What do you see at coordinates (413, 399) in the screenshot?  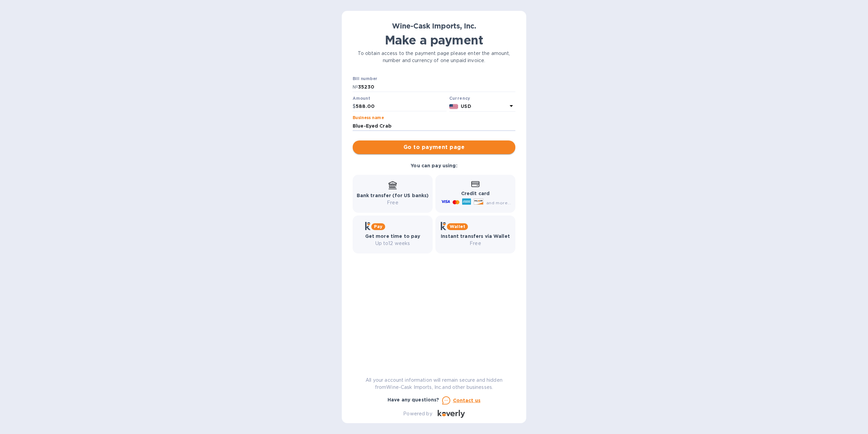 I see `b: Have any questions?` at bounding box center [413, 399].